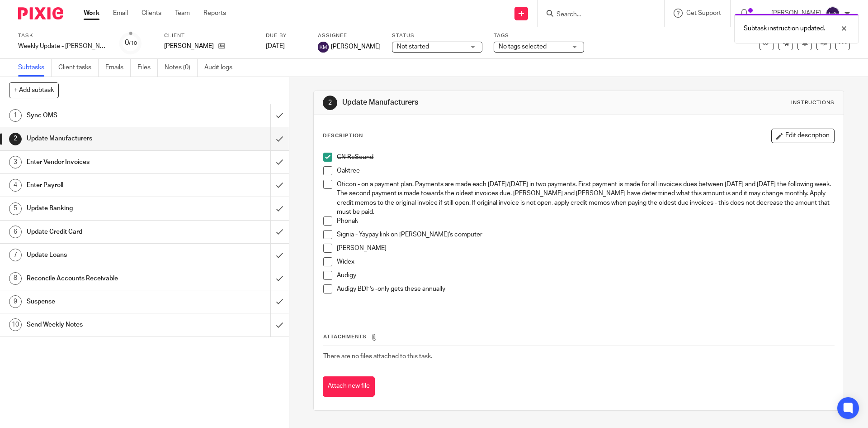  Describe the element at coordinates (803, 136) in the screenshot. I see `button: Edit description` at that location.